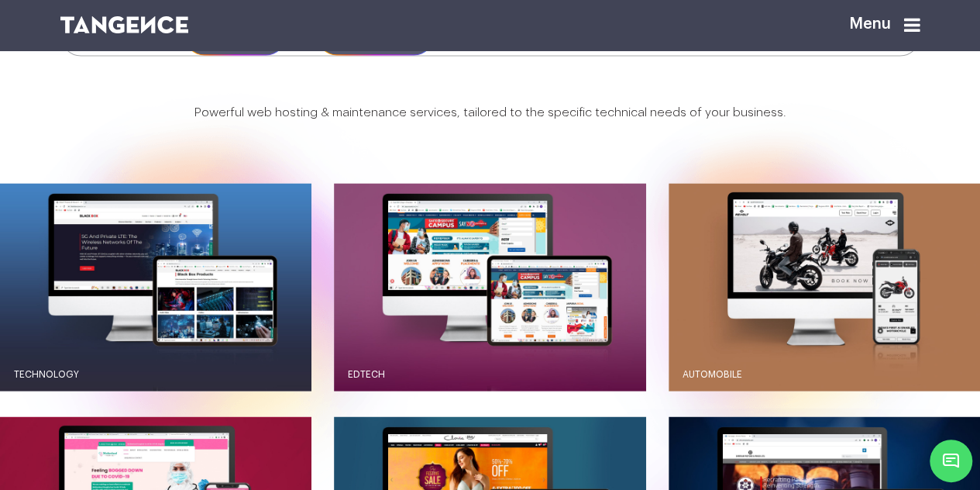  Describe the element at coordinates (951, 460) in the screenshot. I see `div: Chat Widget` at that location.